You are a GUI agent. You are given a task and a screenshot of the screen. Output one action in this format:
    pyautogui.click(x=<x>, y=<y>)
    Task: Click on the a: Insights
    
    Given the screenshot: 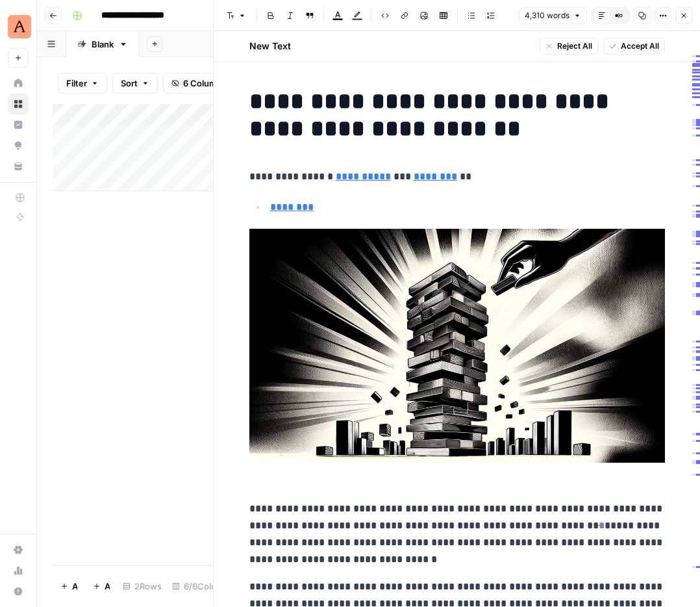 What is the action you would take?
    pyautogui.click(x=18, y=125)
    